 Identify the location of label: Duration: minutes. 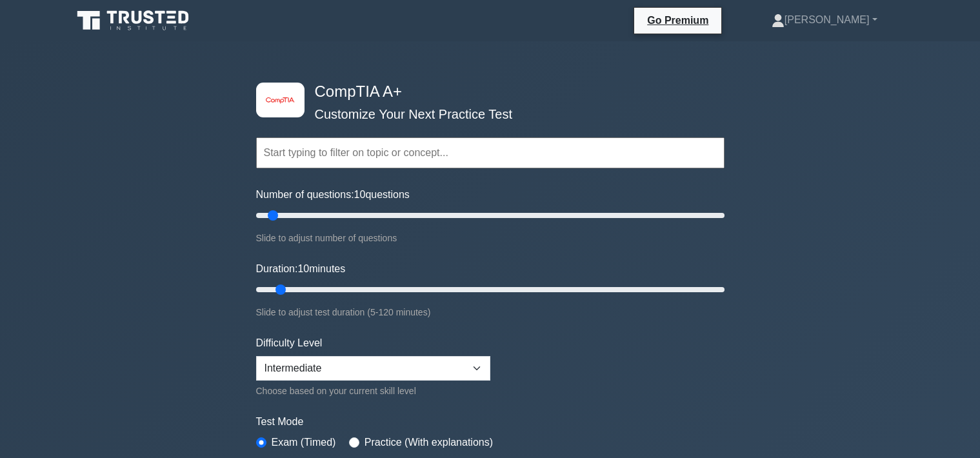
(301, 269).